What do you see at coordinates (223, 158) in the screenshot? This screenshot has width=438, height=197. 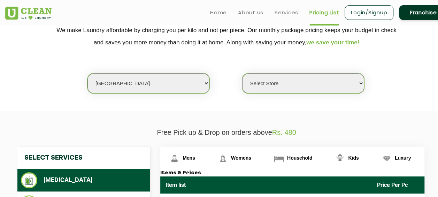 I see `img: Womens` at bounding box center [223, 158].